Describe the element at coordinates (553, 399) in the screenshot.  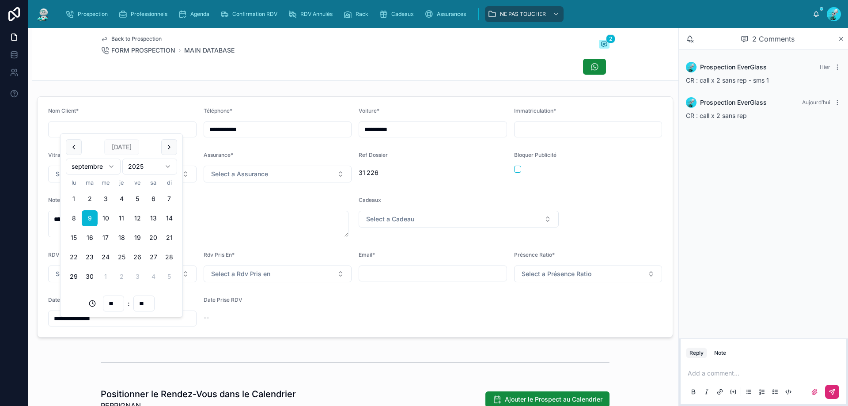
I see `span: Ajouter le Prospect au Calendrier` at that location.